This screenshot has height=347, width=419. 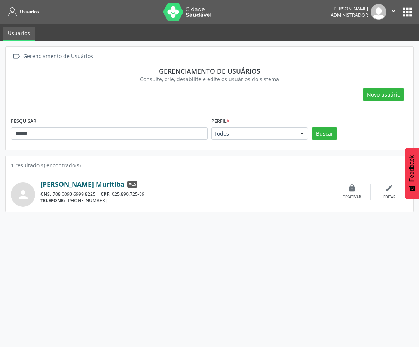 What do you see at coordinates (24, 121) in the screenshot?
I see `label: PESQUISAR` at bounding box center [24, 121].